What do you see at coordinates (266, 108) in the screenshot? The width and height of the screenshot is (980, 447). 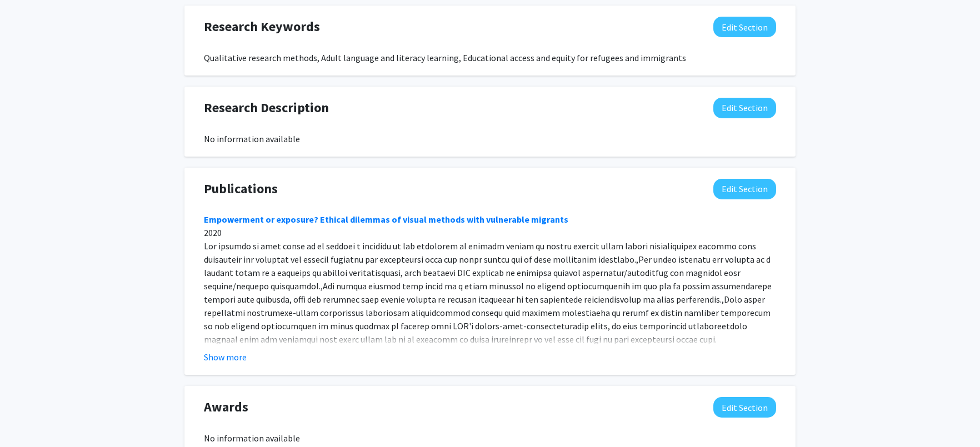 I see `span: Research Description` at bounding box center [266, 108].